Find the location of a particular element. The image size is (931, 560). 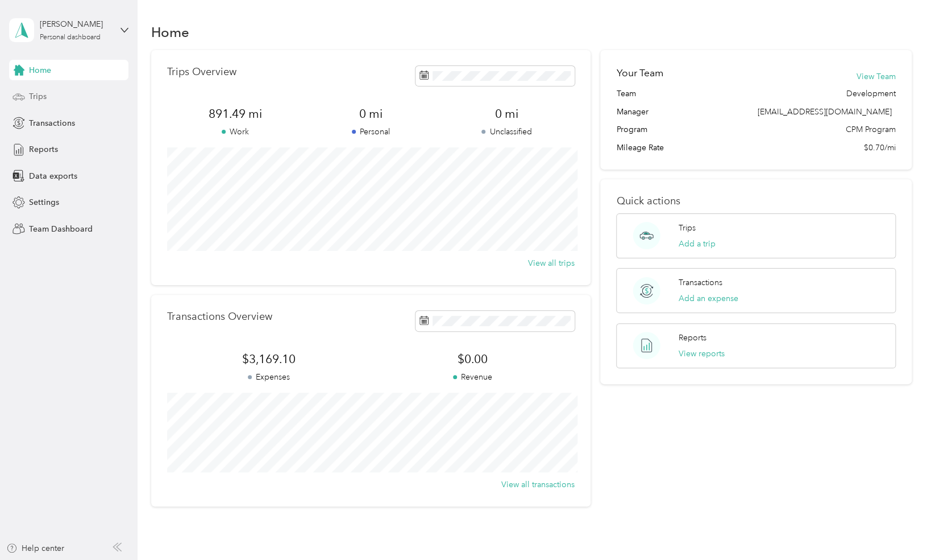

span: Mileage Rate is located at coordinates (640, 147).